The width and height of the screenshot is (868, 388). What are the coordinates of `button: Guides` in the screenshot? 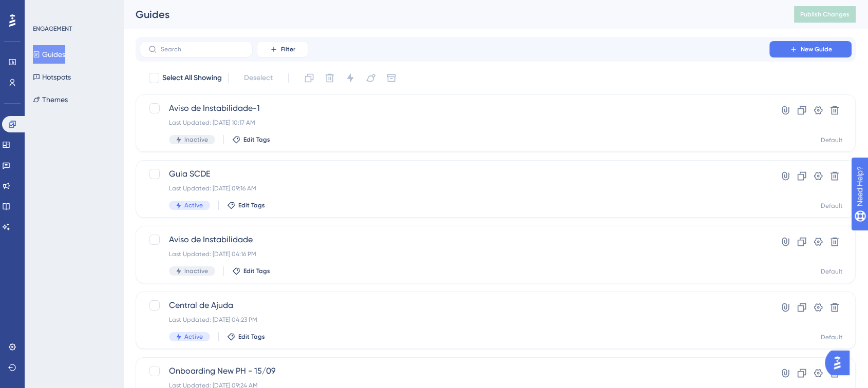 It's located at (49, 55).